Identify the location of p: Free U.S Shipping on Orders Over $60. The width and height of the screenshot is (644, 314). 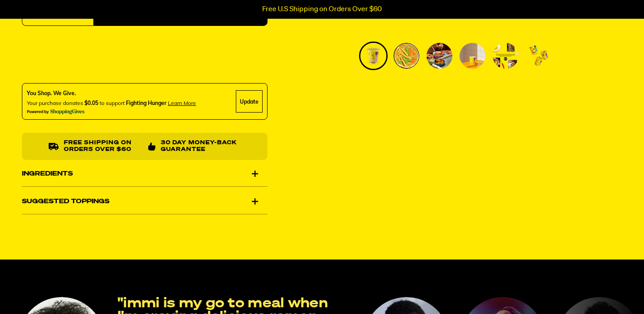
(322, 9).